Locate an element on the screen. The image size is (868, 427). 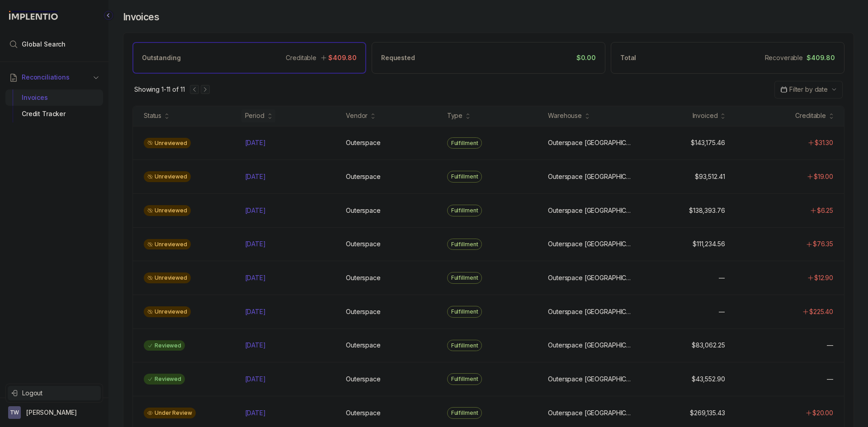
p: Logout is located at coordinates (59, 393).